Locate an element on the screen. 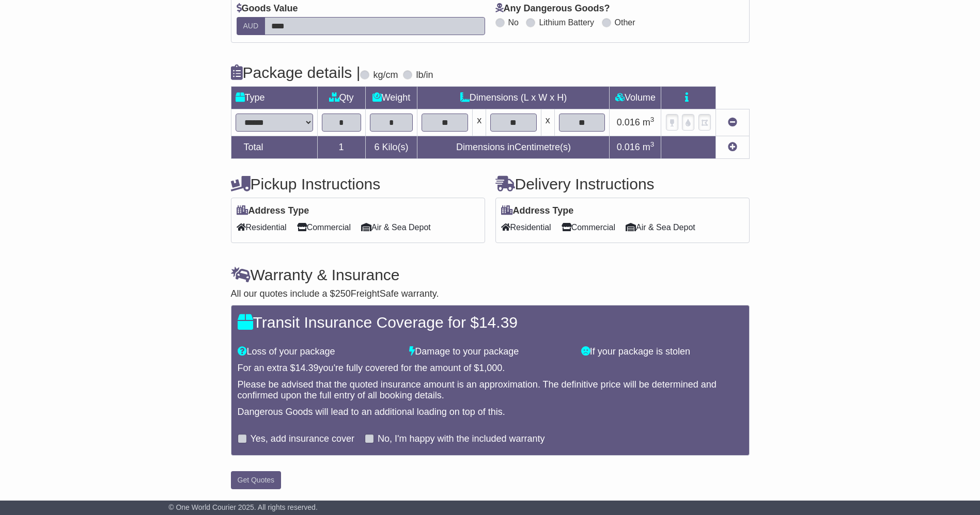 This screenshot has height=515, width=980. h4: Delivery Instructions is located at coordinates (622, 184).